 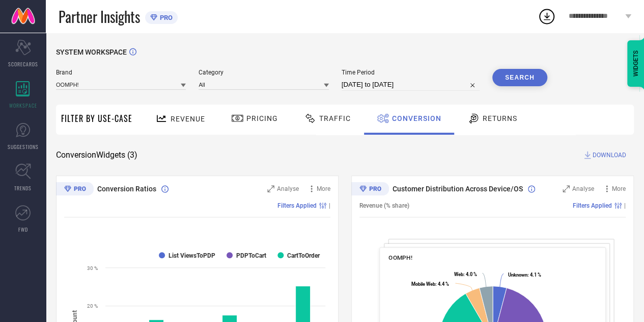 I want to click on input: Select time period, so click(x=411, y=85).